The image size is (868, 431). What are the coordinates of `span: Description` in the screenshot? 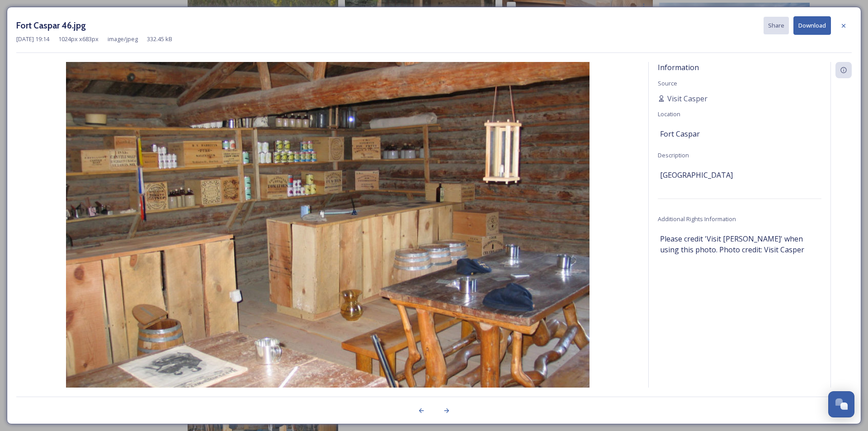 It's located at (673, 155).